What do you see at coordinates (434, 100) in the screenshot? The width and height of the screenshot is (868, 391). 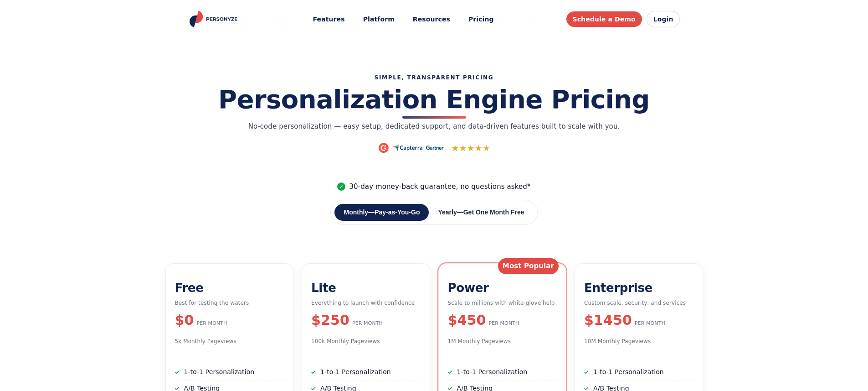 I see `h2: Personalization Engine Pricing` at bounding box center [434, 100].